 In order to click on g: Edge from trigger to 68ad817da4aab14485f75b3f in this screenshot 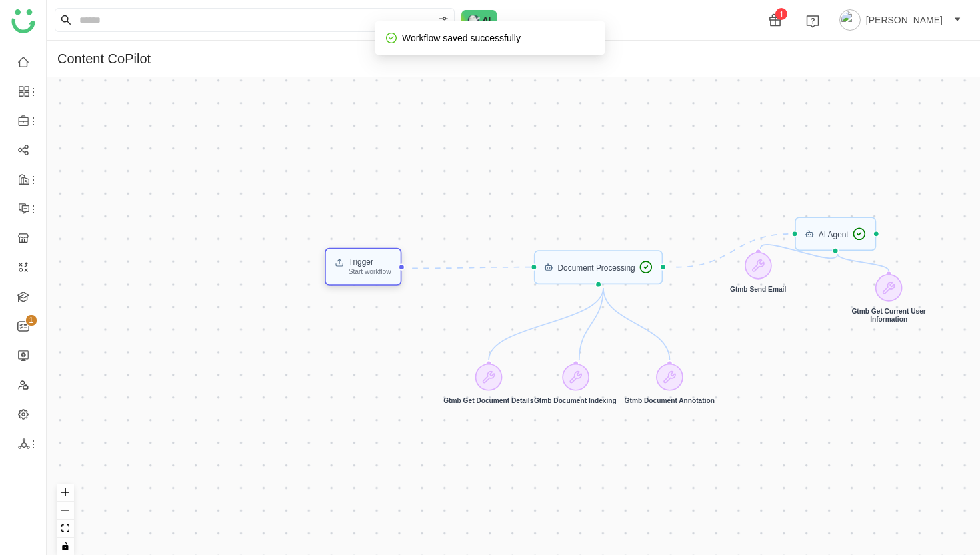, I will do `click(471, 269)`.